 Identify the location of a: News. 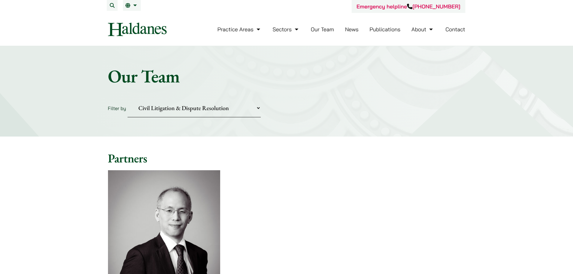
(351, 29).